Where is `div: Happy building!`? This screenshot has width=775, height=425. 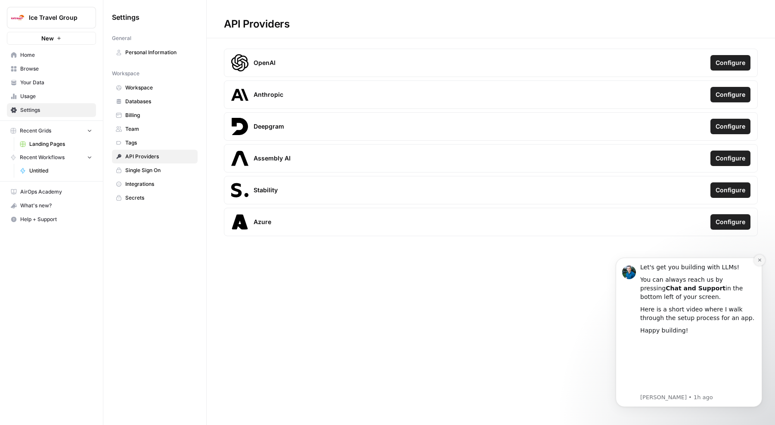
div: Happy building! is located at coordinates (95, 86).